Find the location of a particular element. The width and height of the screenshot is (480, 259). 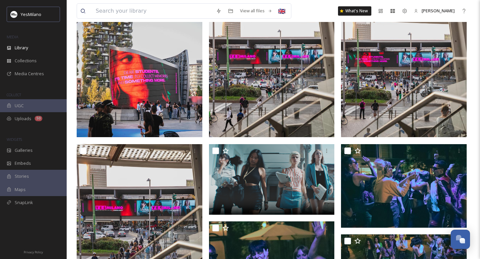

a: What's New is located at coordinates (354, 11).